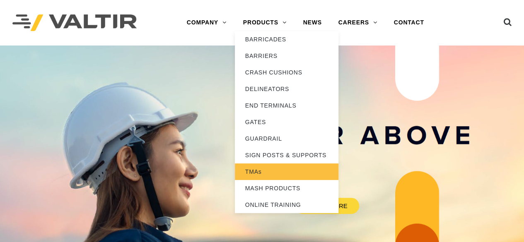 This screenshot has width=524, height=242. I want to click on a: BARRIERS, so click(287, 56).